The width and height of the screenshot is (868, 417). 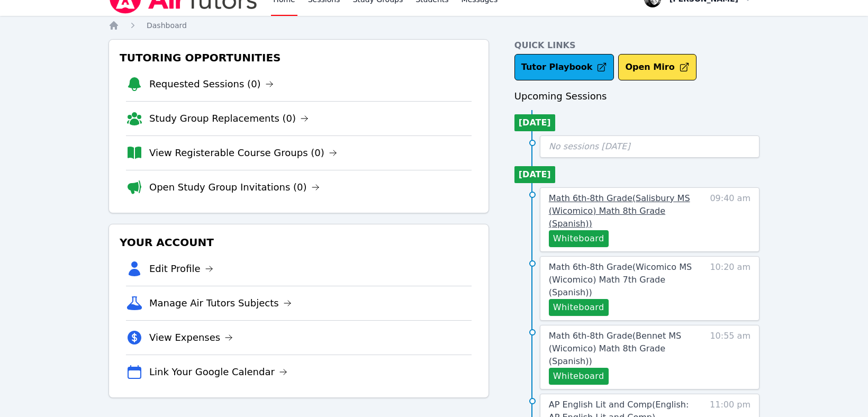 What do you see at coordinates (625, 211) in the screenshot?
I see `a: Math 6th-8th Grade(Salisbury MS (Wicomico) Math 8th Grade (Spanish))` at bounding box center [625, 211].